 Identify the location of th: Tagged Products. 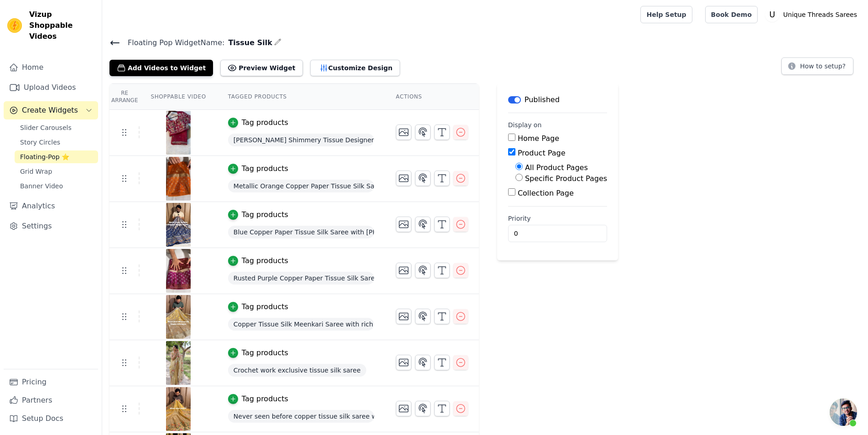
(301, 97).